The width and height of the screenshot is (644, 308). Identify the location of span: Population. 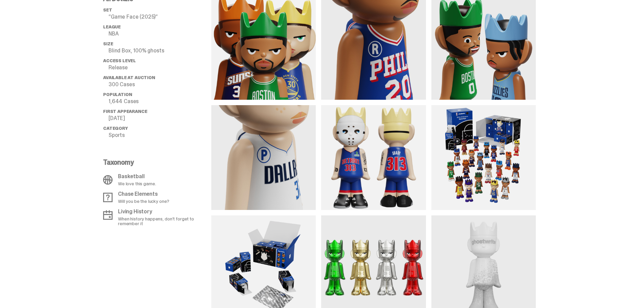
(117, 94).